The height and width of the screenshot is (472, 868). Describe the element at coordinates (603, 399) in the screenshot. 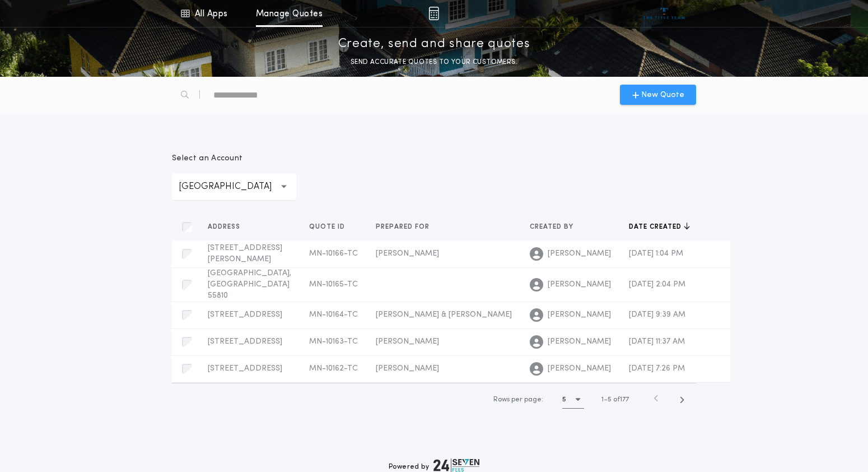

I see `span: 1` at that location.